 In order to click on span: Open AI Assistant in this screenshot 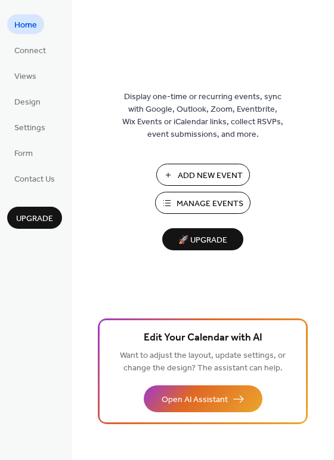, I will do `click(195, 399)`.